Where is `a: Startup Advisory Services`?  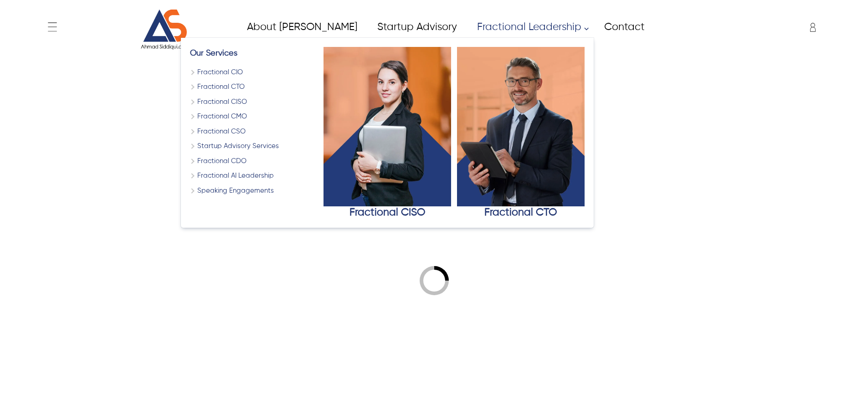 a: Startup Advisory Services is located at coordinates (254, 146).